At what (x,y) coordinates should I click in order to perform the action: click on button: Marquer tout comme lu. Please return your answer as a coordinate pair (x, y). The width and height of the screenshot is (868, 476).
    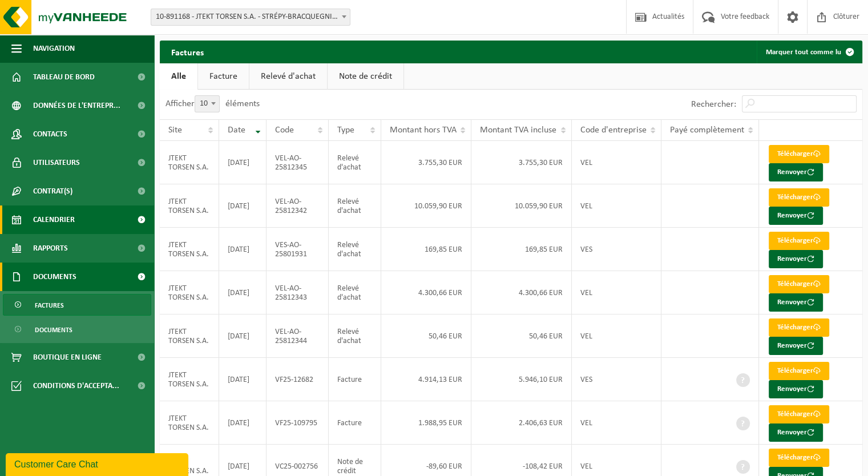
    Looking at the image, I should click on (808, 52).